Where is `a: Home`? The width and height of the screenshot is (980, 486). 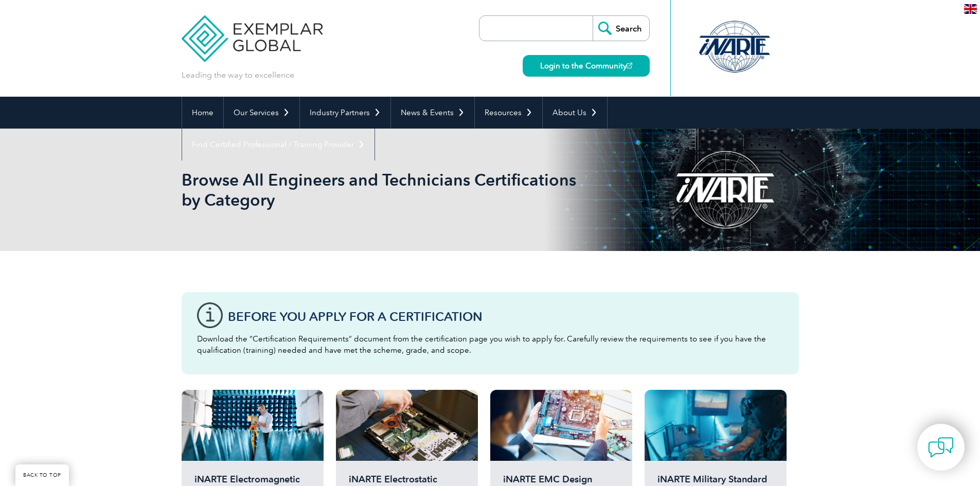
a: Home is located at coordinates (203, 113).